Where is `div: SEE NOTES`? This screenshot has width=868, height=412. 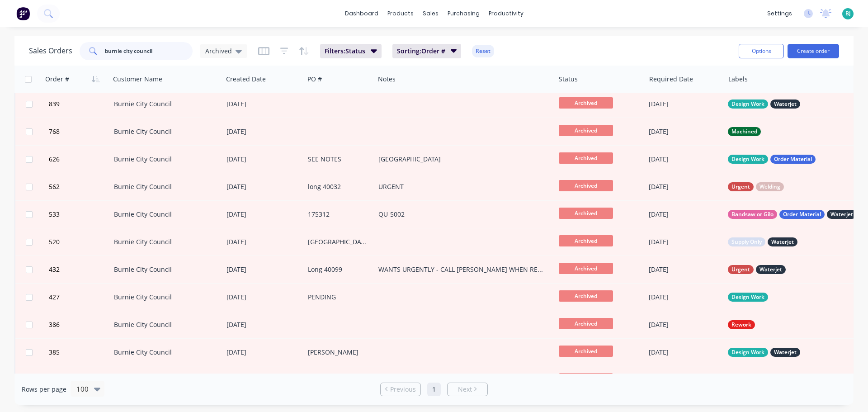 div: SEE NOTES is located at coordinates (338, 159).